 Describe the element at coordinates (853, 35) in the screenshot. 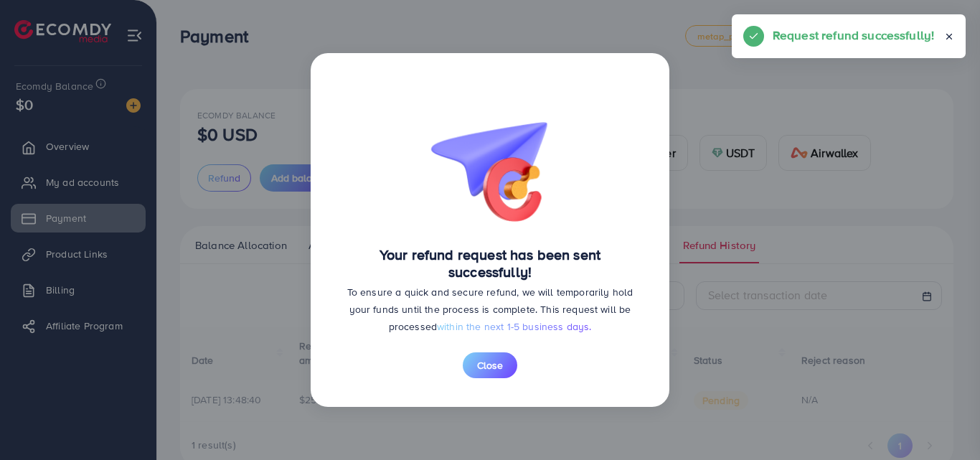

I see `h5: Request refund successfully!` at that location.